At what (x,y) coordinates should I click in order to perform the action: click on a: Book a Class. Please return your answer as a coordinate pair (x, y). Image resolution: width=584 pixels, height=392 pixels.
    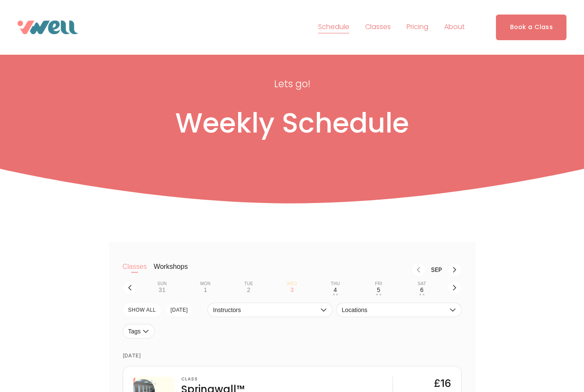
    Looking at the image, I should click on (531, 27).